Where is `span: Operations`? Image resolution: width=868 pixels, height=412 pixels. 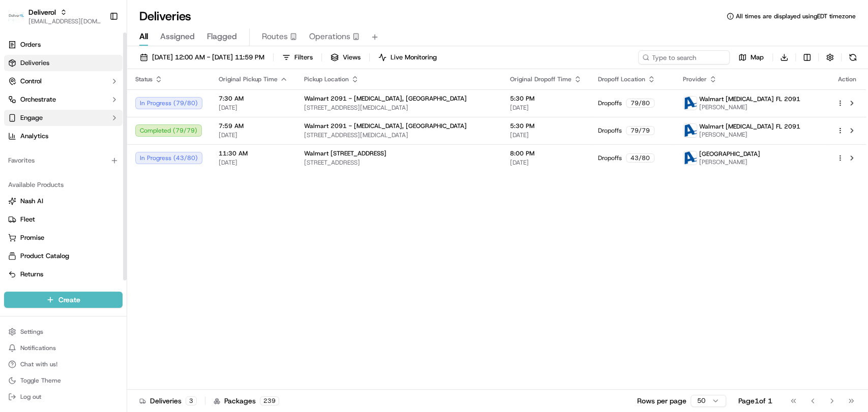
span: Operations is located at coordinates (330, 37).